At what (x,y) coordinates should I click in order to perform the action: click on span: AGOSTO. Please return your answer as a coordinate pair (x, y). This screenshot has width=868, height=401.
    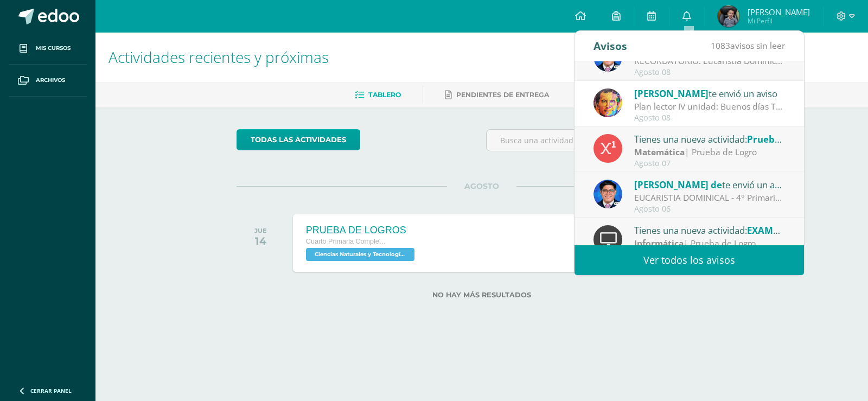
    Looking at the image, I should click on (482, 186).